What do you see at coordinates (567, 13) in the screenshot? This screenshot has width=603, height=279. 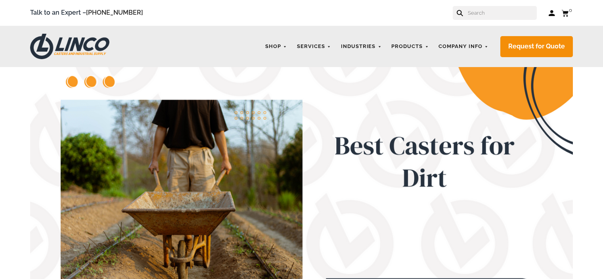 I see `a: 0` at bounding box center [567, 13].